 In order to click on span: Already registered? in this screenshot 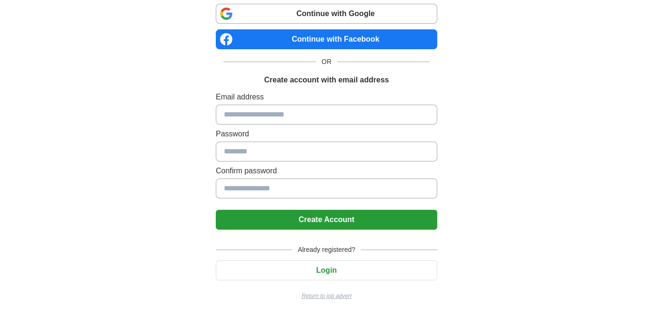, I will do `click(326, 250)`.